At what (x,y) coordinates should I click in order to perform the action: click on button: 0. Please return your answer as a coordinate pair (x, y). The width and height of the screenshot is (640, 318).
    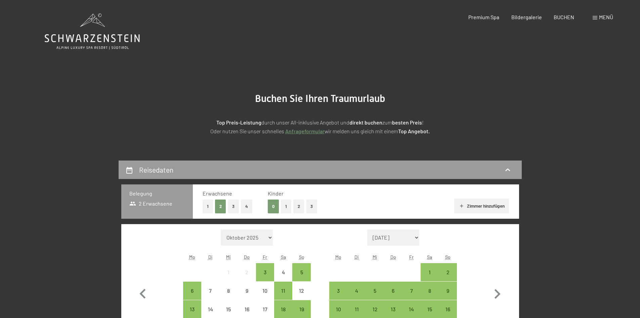
    Looking at the image, I should click on (273, 206).